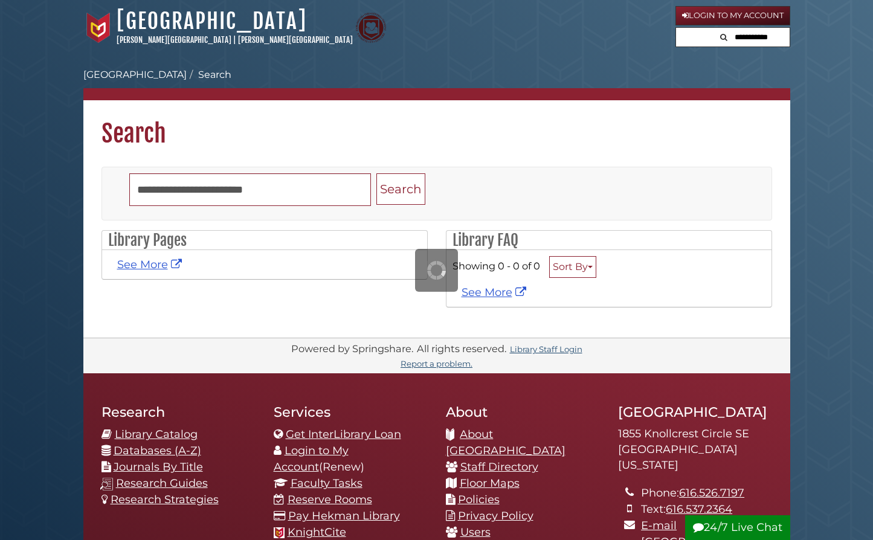 Image resolution: width=873 pixels, height=540 pixels. Describe the element at coordinates (343, 435) in the screenshot. I see `a: Get InterLibrary Loan` at that location.